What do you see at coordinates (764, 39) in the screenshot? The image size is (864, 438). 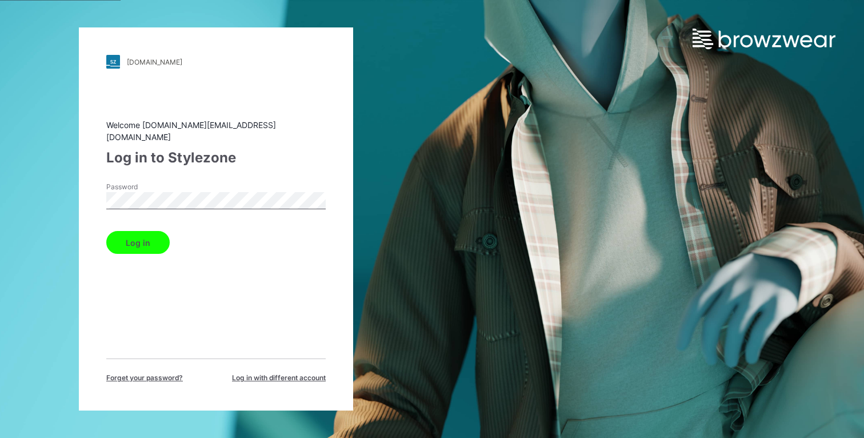 I see `img: browzwear-logo.e42bd6dac1945053ebaf764b6aa21510.svg` at bounding box center [764, 39].